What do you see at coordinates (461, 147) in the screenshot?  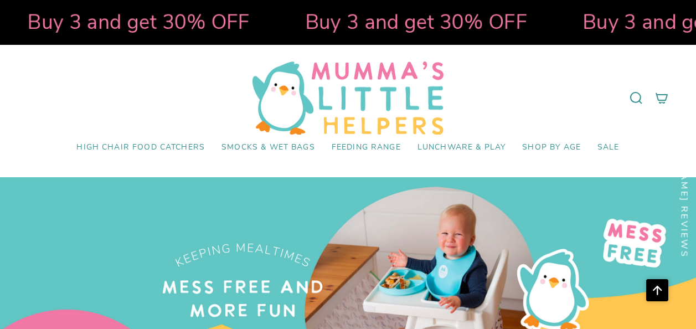 I see `span: Lunchware & Play` at bounding box center [461, 147].